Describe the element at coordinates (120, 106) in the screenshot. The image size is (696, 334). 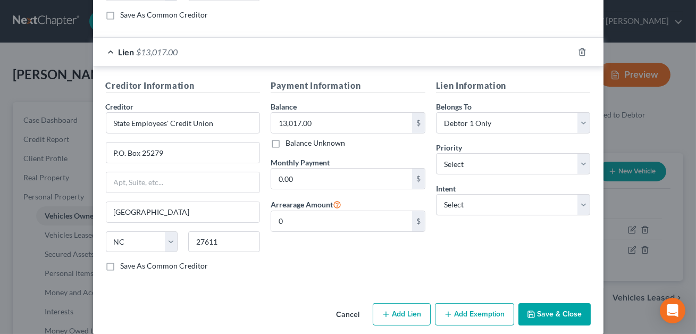
I see `span: Creditor` at that location.